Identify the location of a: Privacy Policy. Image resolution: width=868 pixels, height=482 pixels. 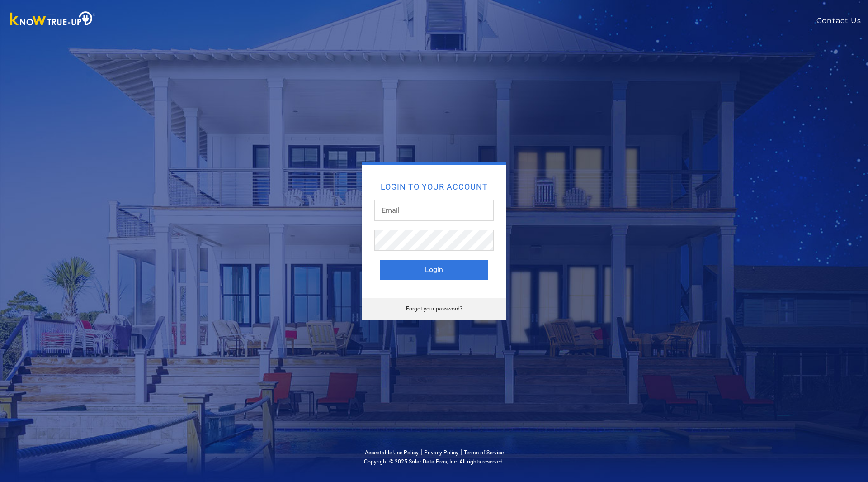
(442, 453).